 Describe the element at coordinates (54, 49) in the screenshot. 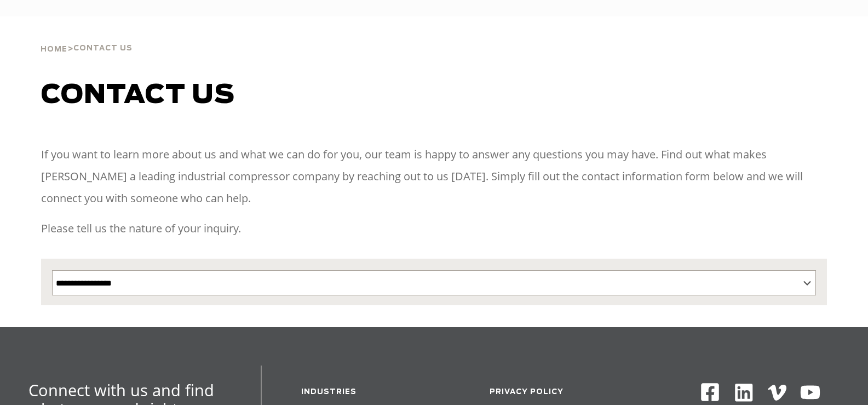

I see `span: Home` at that location.